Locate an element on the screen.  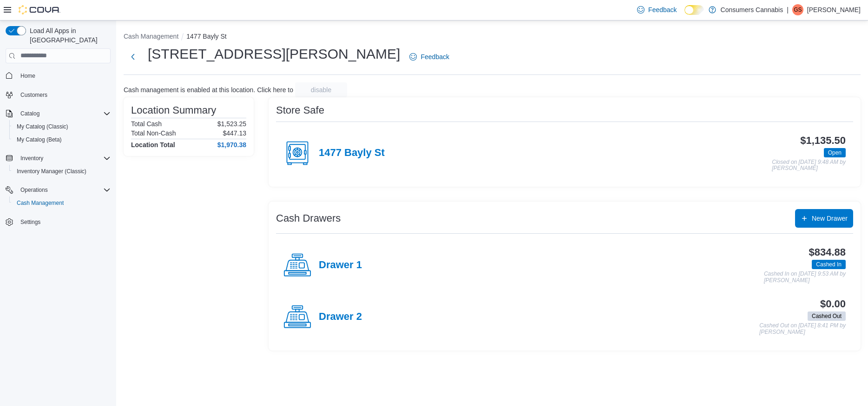
a: Customers is located at coordinates (34, 95).